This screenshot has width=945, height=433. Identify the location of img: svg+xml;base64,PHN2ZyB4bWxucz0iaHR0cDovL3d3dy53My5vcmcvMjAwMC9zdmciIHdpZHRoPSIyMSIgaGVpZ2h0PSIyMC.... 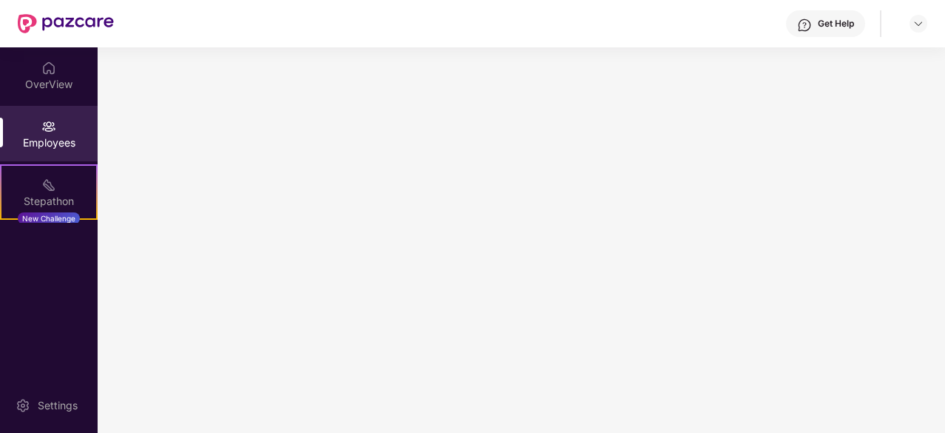
(49, 185).